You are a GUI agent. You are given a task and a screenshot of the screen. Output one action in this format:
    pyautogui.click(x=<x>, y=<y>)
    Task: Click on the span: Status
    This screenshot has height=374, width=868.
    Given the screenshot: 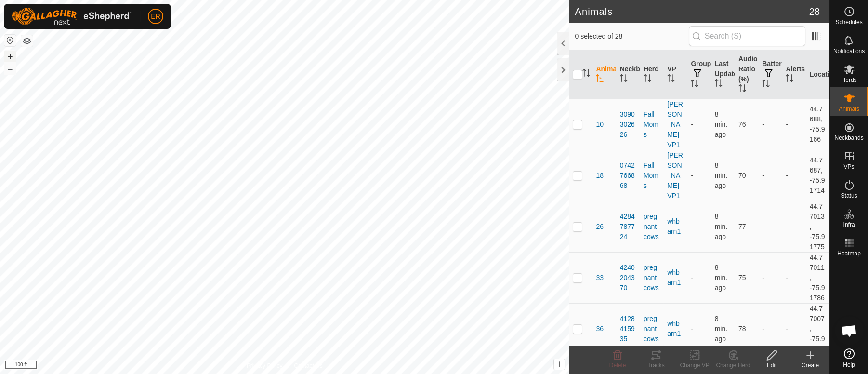 What is the action you would take?
    pyautogui.click(x=848, y=196)
    